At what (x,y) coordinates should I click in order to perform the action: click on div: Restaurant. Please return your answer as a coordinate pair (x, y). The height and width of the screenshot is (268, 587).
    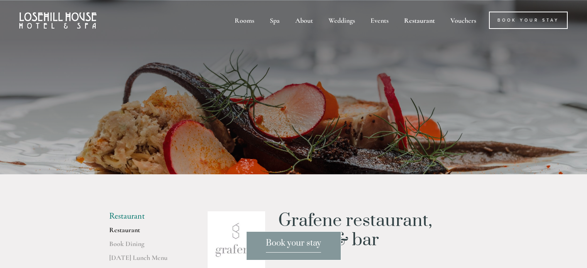
    Looking at the image, I should click on (419, 20).